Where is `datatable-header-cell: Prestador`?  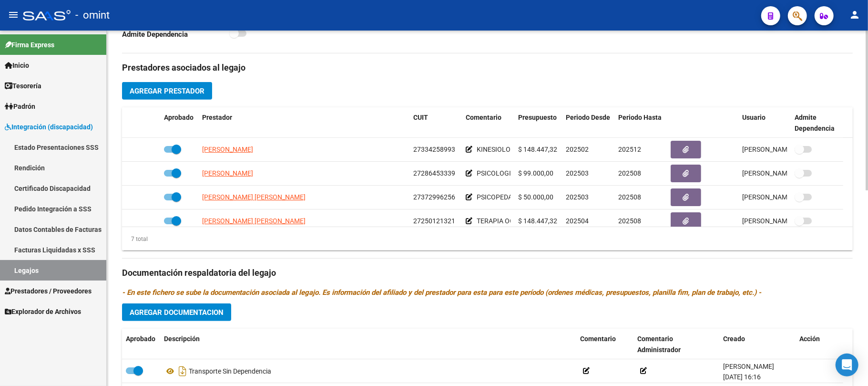 datatable-header-cell: Prestador is located at coordinates (304, 123).